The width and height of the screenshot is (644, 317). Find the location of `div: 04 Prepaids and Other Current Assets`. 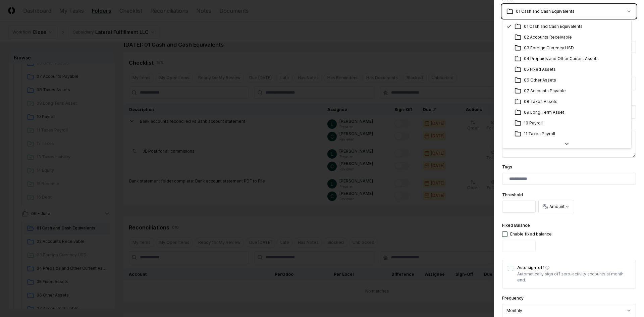

div: 04 Prepaids and Other Current Assets is located at coordinates (561, 59).